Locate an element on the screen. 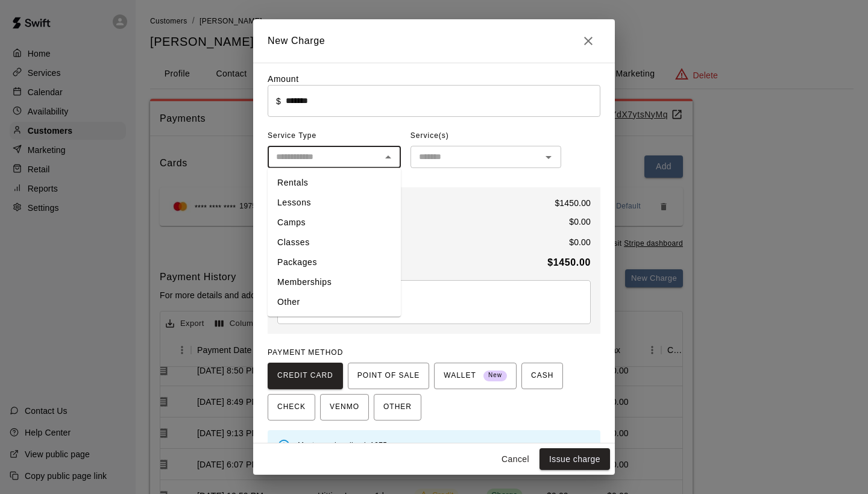 This screenshot has height=494, width=868. span: Service(s) is located at coordinates (430, 136).